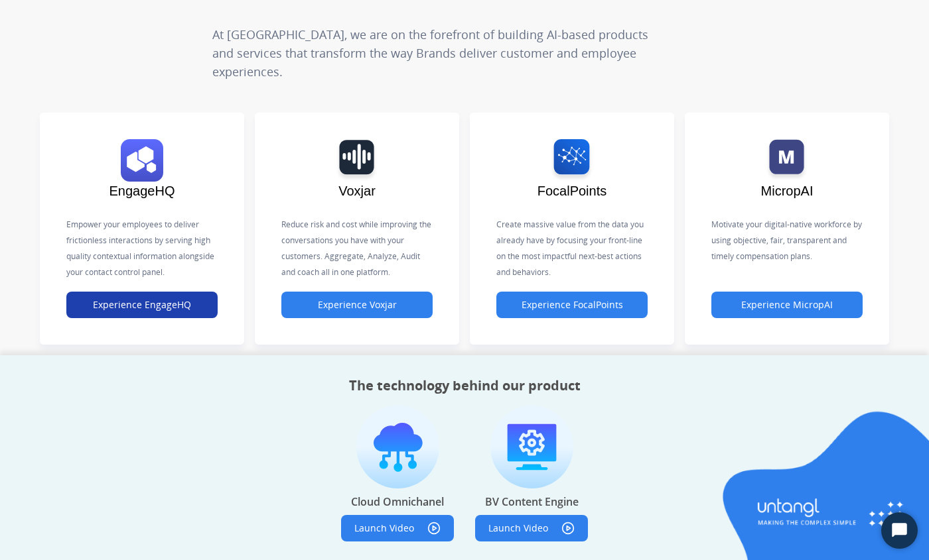  What do you see at coordinates (572, 305) in the screenshot?
I see `a: Experience FocalPoints` at bounding box center [572, 305].